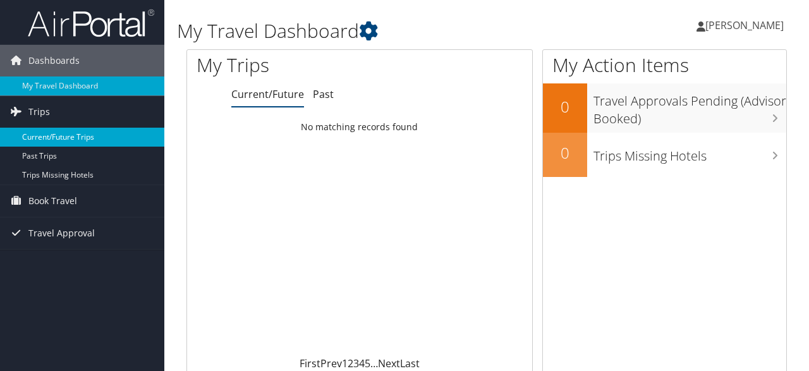 This screenshot has width=809, height=371. What do you see at coordinates (323, 94) in the screenshot?
I see `a: Past` at bounding box center [323, 94].